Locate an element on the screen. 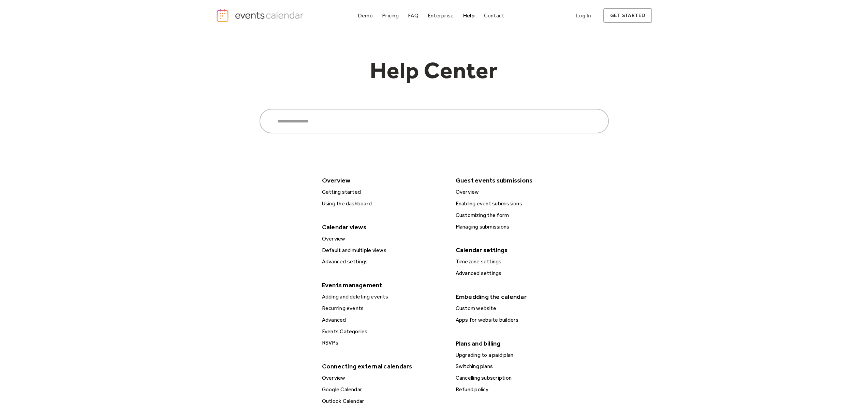  div: Cancelling subscription is located at coordinates (517, 378).